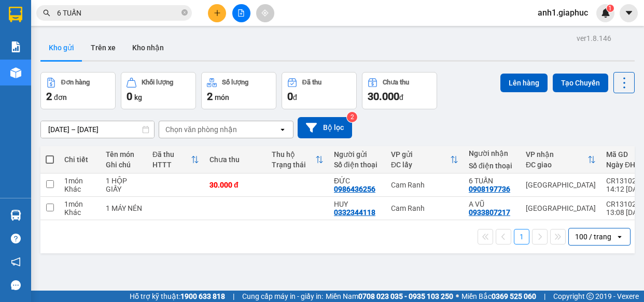 The image size is (644, 302). What do you see at coordinates (294, 165) in the screenshot?
I see `div: Trạng thái` at bounding box center [294, 165].